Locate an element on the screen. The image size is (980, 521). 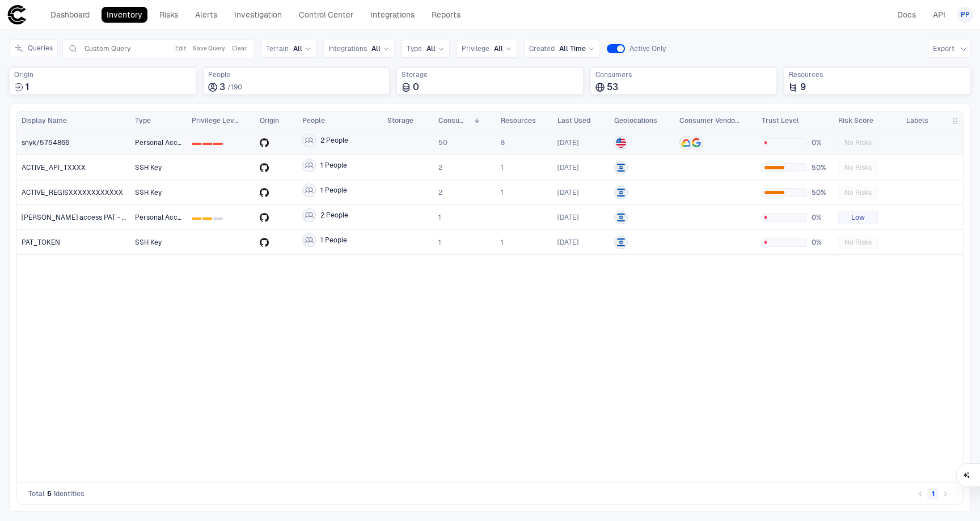
button: page 1 is located at coordinates (933, 494).